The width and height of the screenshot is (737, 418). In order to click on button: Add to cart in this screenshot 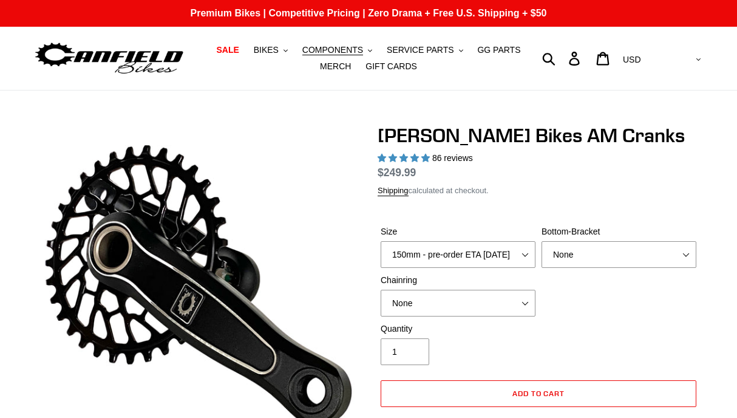, I will do `click(539, 393)`.